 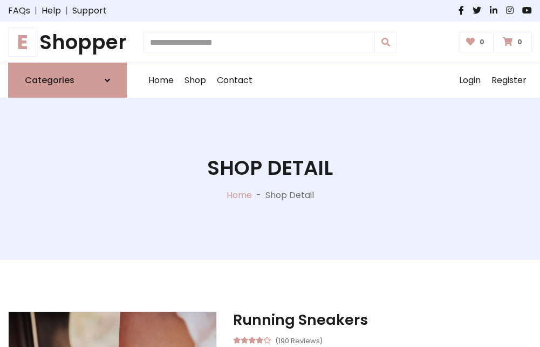 I want to click on h1: Shop Detail, so click(x=270, y=168).